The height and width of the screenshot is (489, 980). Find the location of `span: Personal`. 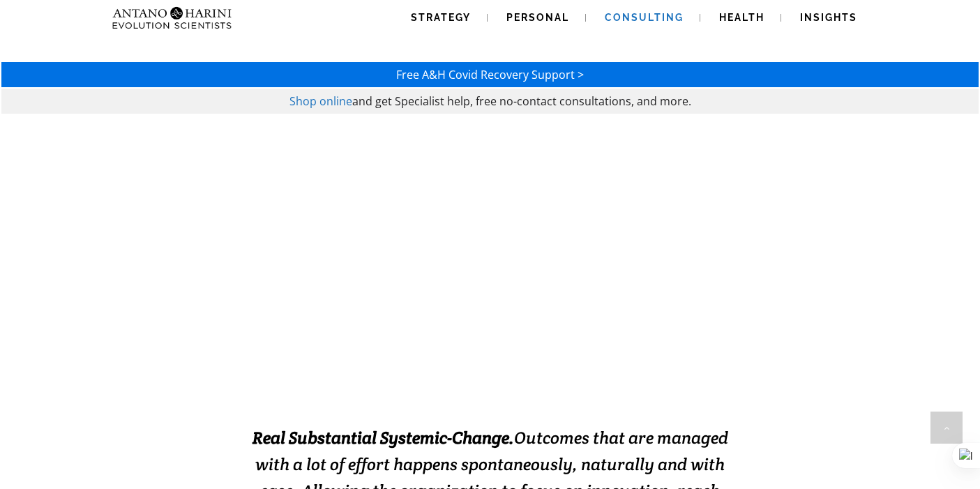

span: Personal is located at coordinates (538, 17).